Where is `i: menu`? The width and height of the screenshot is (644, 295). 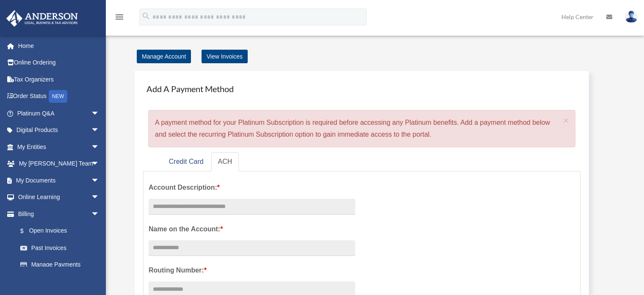
i: menu is located at coordinates (119, 17).